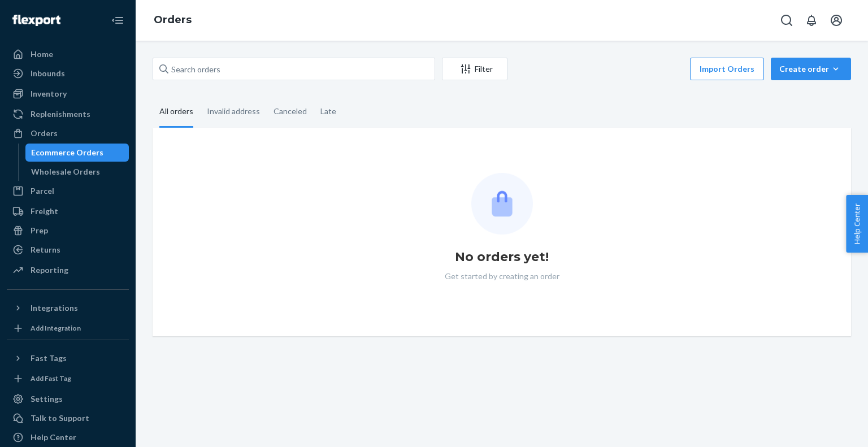 The image size is (868, 447). Describe the element at coordinates (68, 94) in the screenshot. I see `a: Inventory` at that location.